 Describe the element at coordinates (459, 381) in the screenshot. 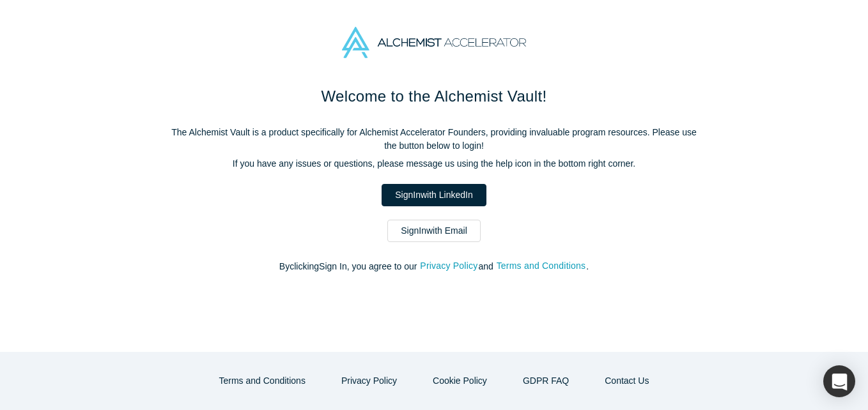

I see `button: Cookie Policy` at that location.